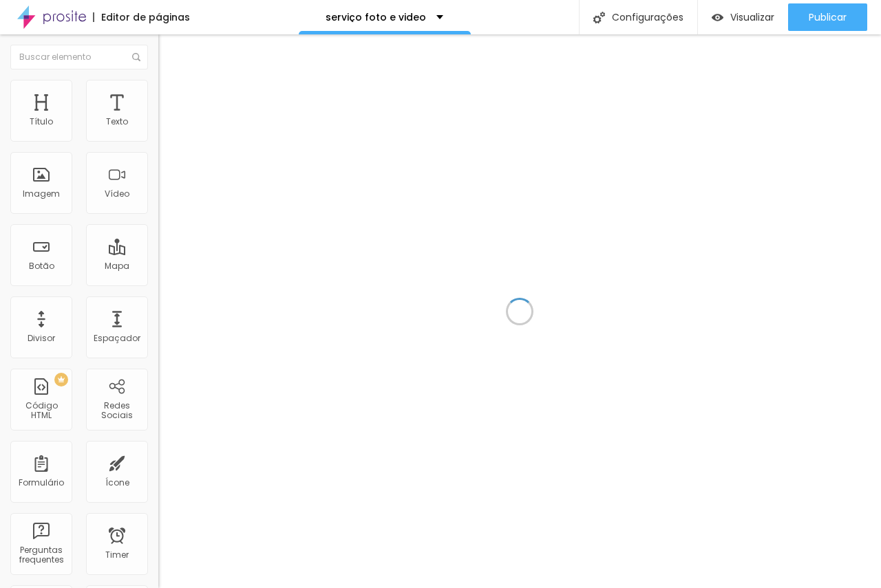 This screenshot has height=588, width=881. Describe the element at coordinates (41, 411) in the screenshot. I see `div: Código HTML` at that location.